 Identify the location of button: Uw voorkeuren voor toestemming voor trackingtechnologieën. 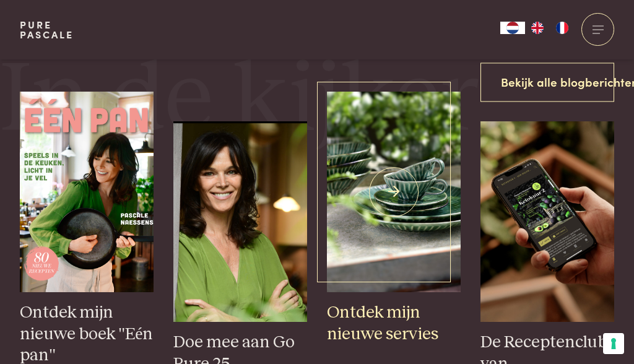
(614, 344).